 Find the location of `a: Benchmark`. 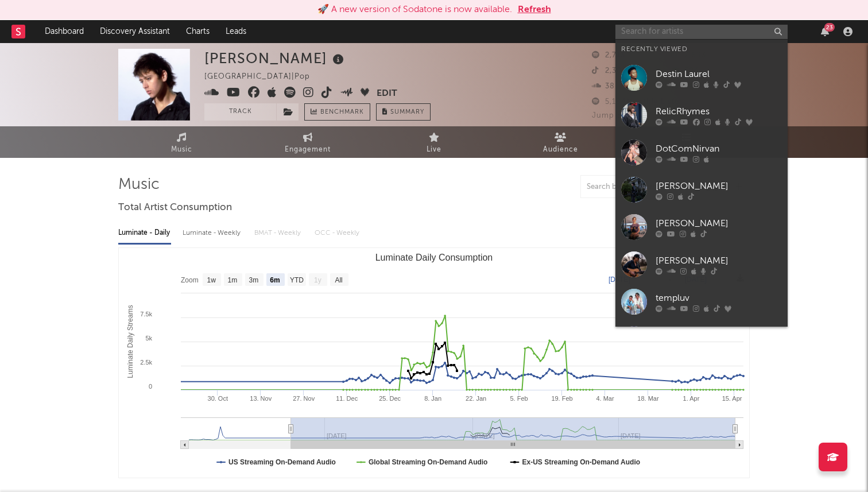

a: Benchmark is located at coordinates (337, 112).